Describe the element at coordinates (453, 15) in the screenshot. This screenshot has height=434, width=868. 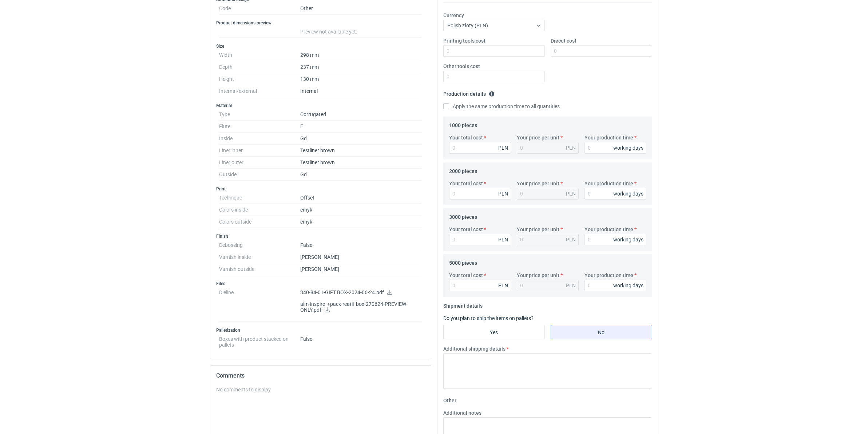
I see `label: Currency` at that location.